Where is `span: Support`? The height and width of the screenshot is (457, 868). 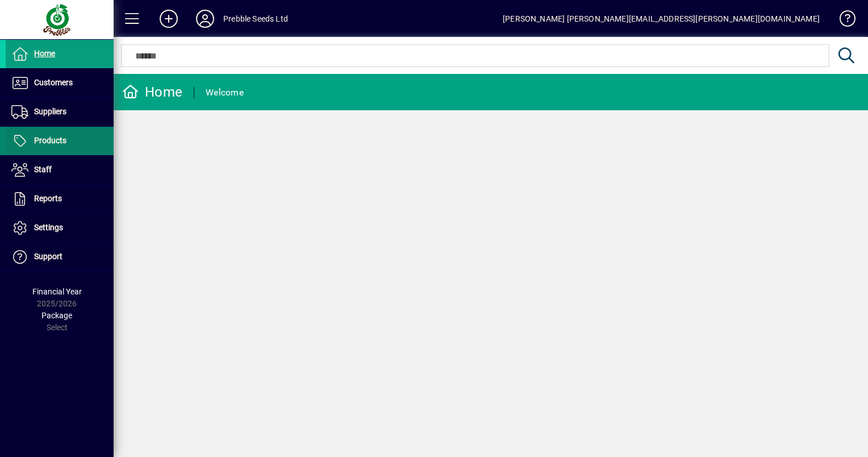 span: Support is located at coordinates (48, 256).